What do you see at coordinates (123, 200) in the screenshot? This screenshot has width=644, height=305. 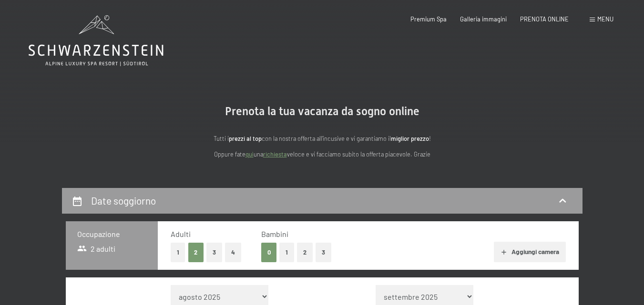 I see `h2: Date soggiorno` at bounding box center [123, 200].